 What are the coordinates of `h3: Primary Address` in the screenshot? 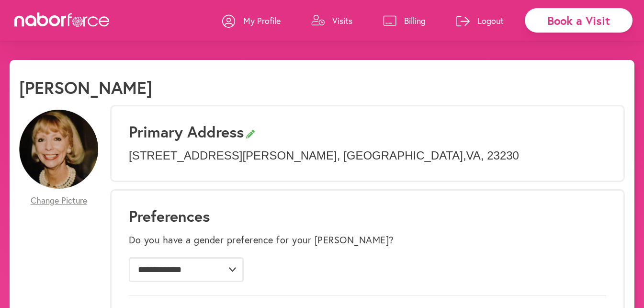 It's located at (367, 132).